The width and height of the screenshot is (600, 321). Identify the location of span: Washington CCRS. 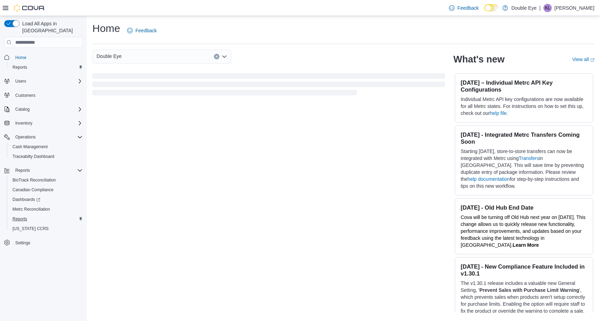
(46, 229).